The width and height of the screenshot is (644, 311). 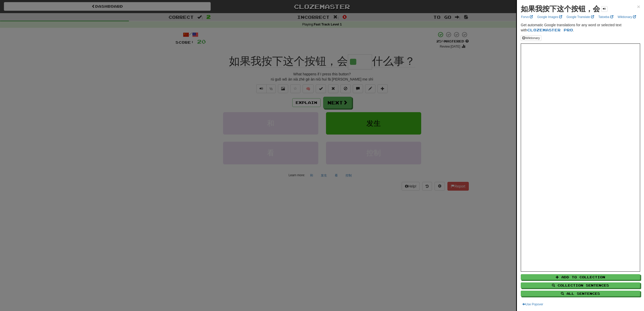 I want to click on a: Forvo, so click(x=527, y=17).